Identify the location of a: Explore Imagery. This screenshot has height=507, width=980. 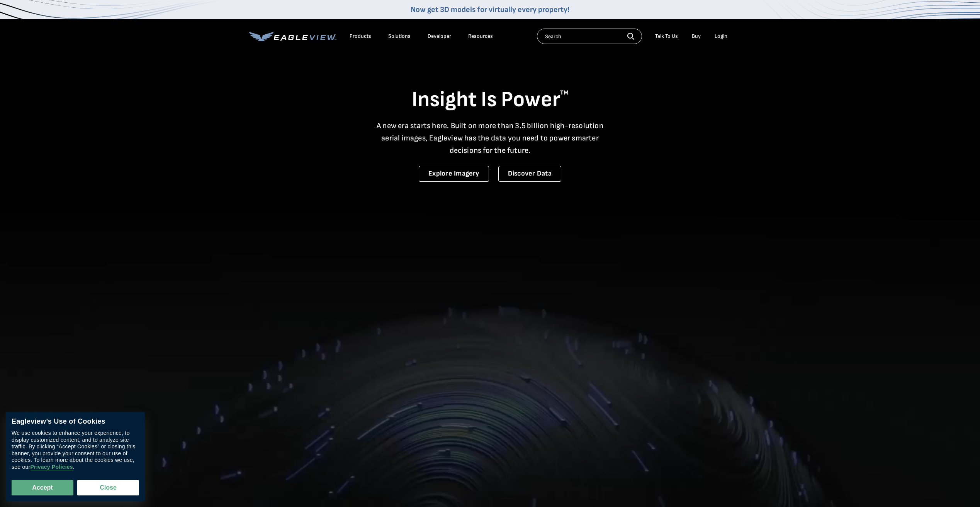
(454, 174).